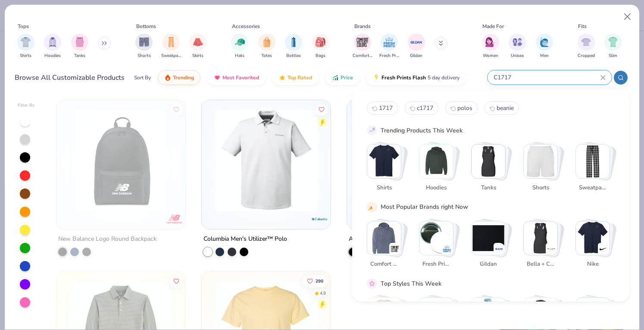 This screenshot has height=330, width=644. Describe the element at coordinates (411, 283) in the screenshot. I see `div: Top Styles This Week` at that location.